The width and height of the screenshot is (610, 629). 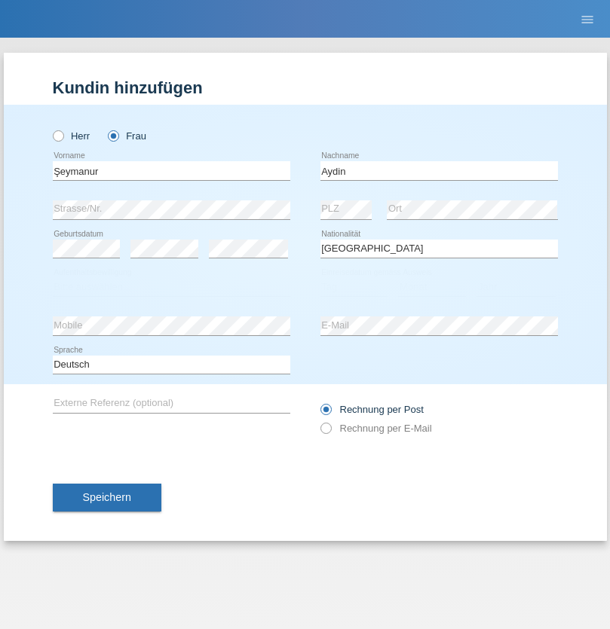 What do you see at coordinates (112, 135) in the screenshot?
I see `input: Frau` at bounding box center [112, 135].